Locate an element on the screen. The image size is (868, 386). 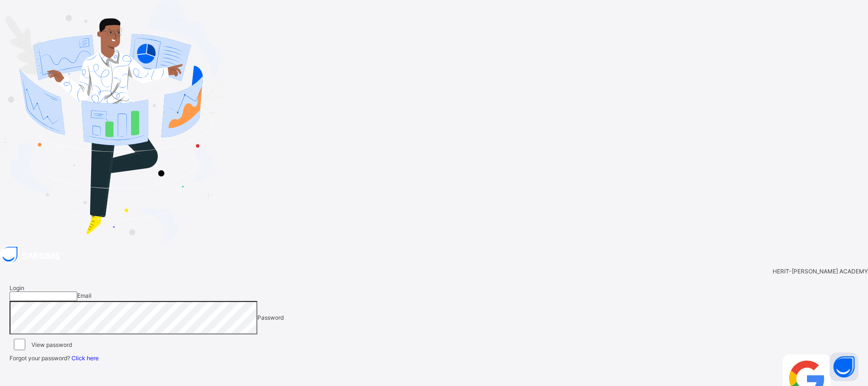
button: Open asap is located at coordinates (844, 367).